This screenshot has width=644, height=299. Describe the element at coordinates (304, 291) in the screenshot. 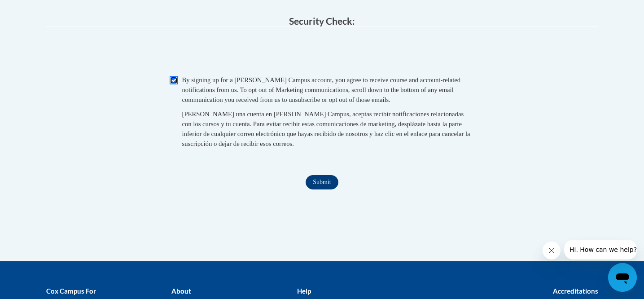

I see `b: Help` at that location.